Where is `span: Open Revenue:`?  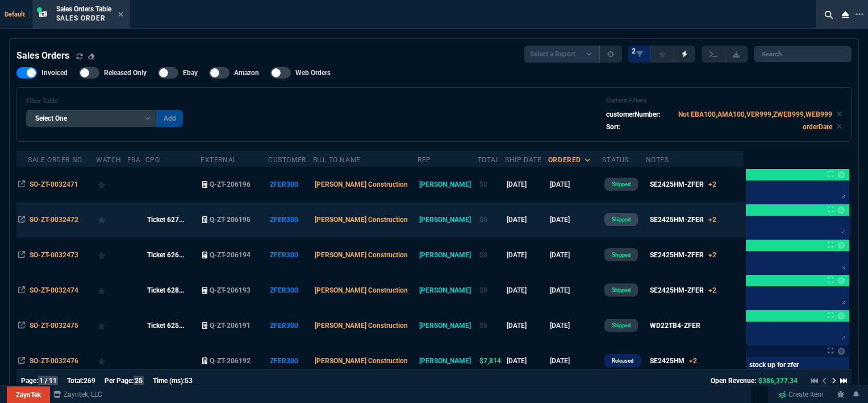
span: Open Revenue: is located at coordinates (734, 380).